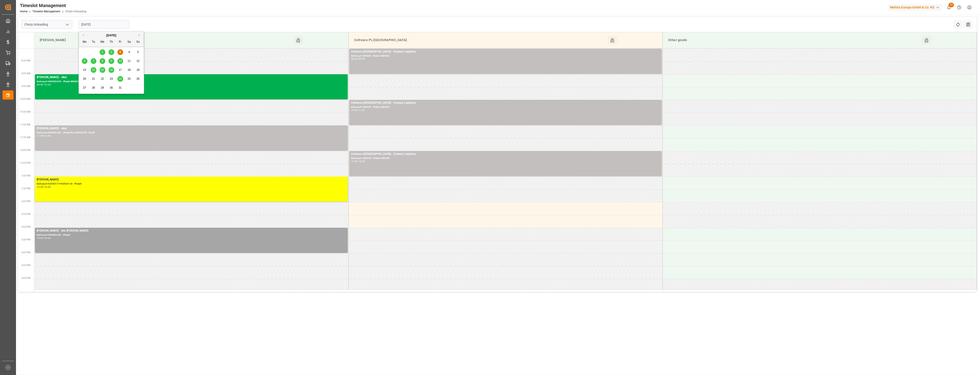 The height and width of the screenshot is (375, 980). Describe the element at coordinates (47, 11) in the screenshot. I see `a: Timeslot Management` at that location.